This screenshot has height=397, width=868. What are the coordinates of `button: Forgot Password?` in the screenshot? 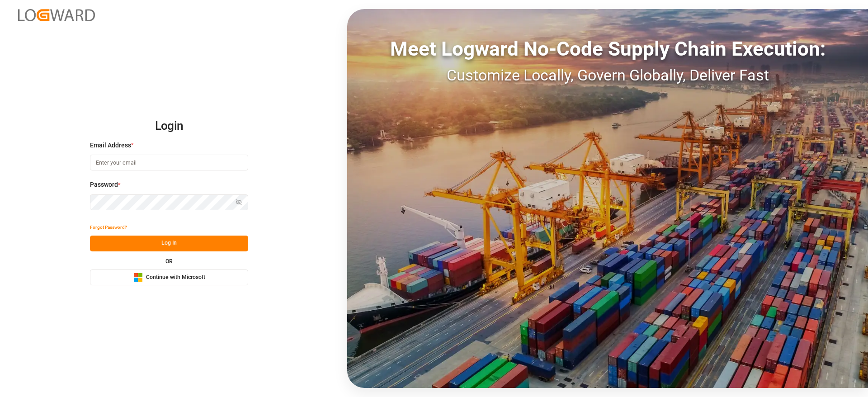 It's located at (109, 227).